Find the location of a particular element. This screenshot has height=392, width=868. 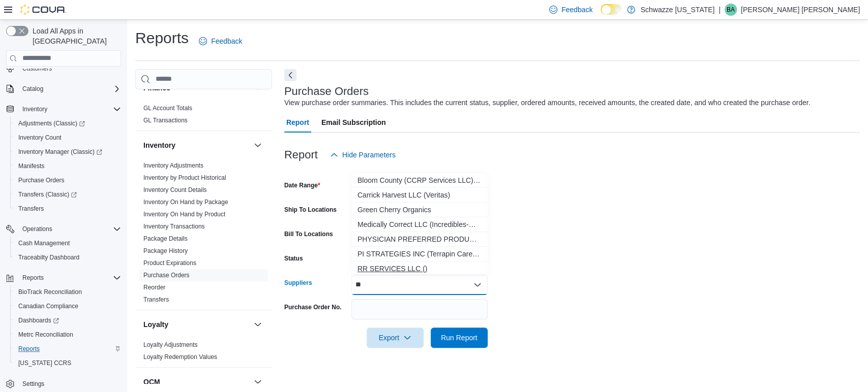

span: Inventory Manager (Classic) is located at coordinates (60, 152).